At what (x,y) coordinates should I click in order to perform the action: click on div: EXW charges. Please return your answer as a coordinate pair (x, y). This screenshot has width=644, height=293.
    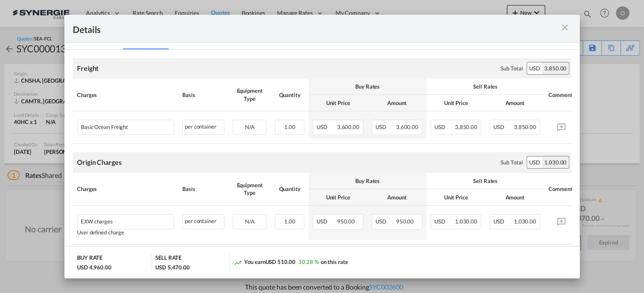
    Looking at the image, I should click on (114, 219).